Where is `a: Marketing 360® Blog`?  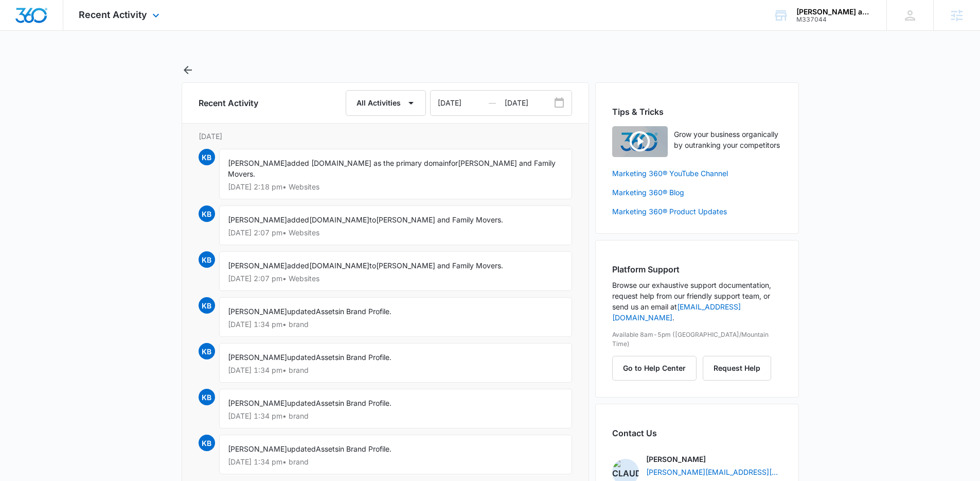
a: Marketing 360® Blog is located at coordinates (697, 192).